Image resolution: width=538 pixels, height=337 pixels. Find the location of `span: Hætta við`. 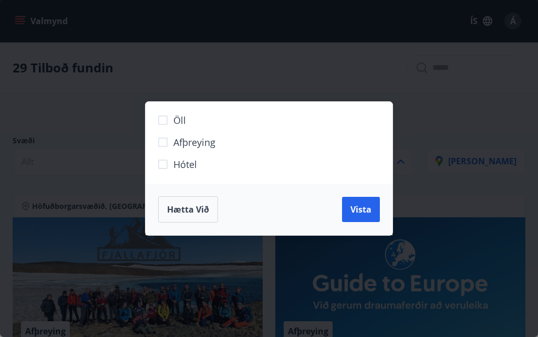

span: Hætta við is located at coordinates (188, 210).